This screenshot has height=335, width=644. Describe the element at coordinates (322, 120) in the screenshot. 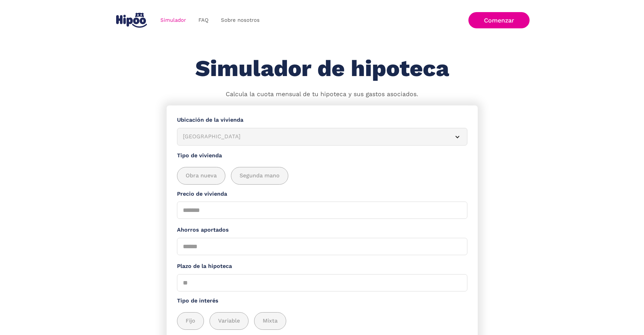

I see `label: Ubicación de la vivienda` at that location.